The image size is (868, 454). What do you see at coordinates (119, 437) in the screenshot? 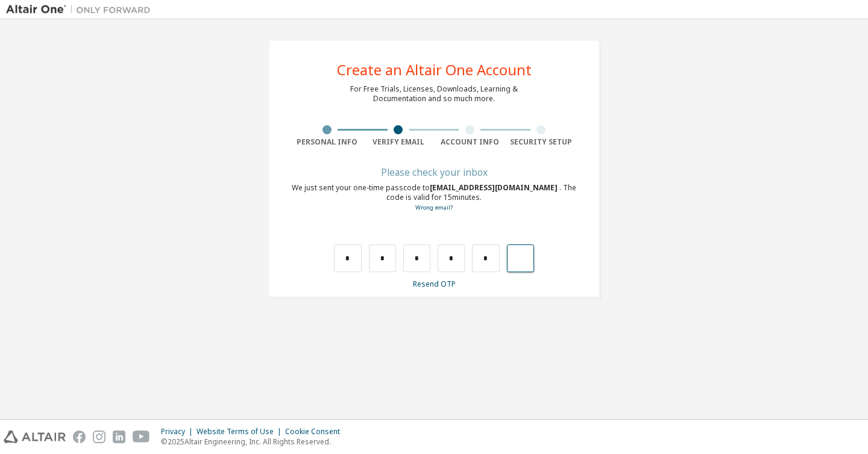
I see `img: linkedin.svg` at bounding box center [119, 437].